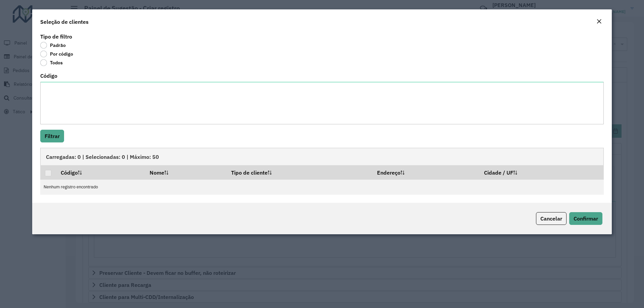 The image size is (644, 308). I want to click on th: Cidade / UF, so click(542, 172).